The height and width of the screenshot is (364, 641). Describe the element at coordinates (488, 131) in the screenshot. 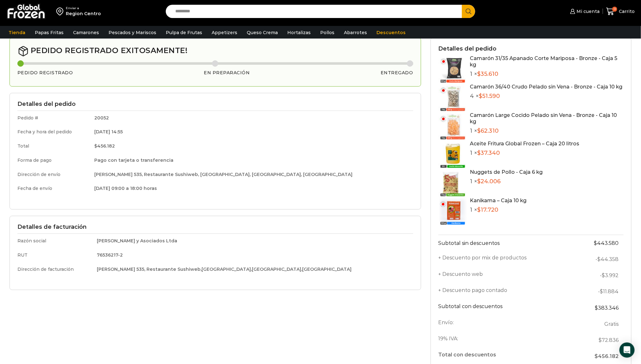

I see `bdi: 62.310` at that location.